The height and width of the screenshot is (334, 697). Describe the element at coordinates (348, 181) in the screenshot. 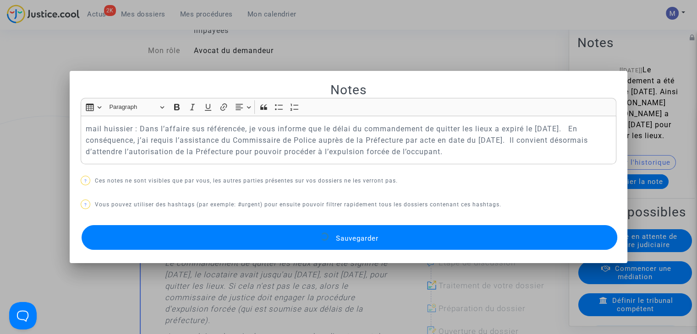

I see `p: Ces notes ne sont visibles que par vous, les autres parties présentes sur vos dossiers ne les ver...` at that location.